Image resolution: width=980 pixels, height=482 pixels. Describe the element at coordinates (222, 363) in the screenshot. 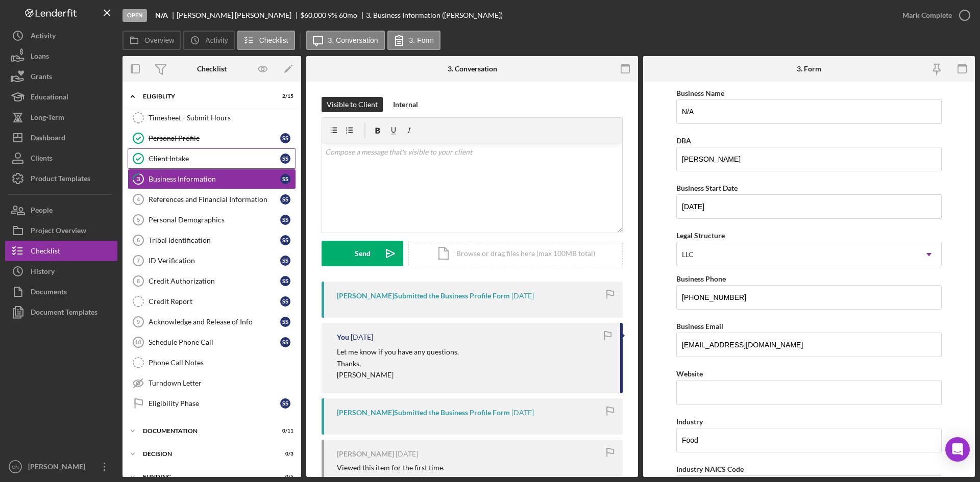

I see `div: Phone Call Notes` at that location.